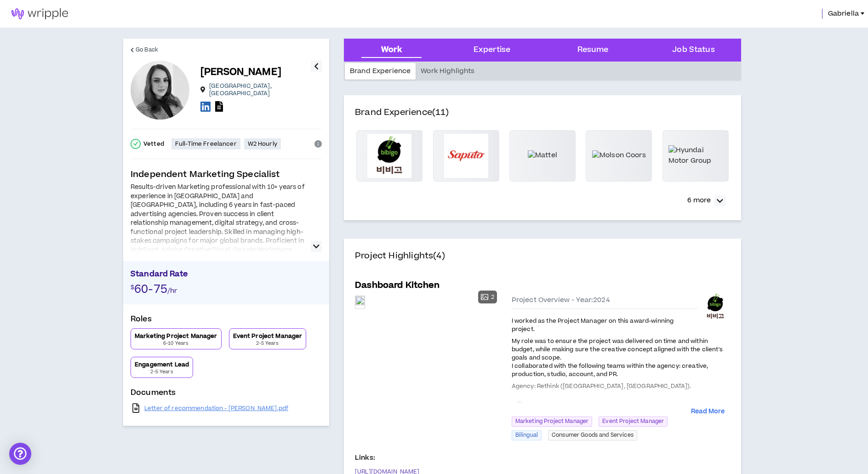 The height and width of the screenshot is (474, 868). I want to click on p: Documents, so click(226, 394).